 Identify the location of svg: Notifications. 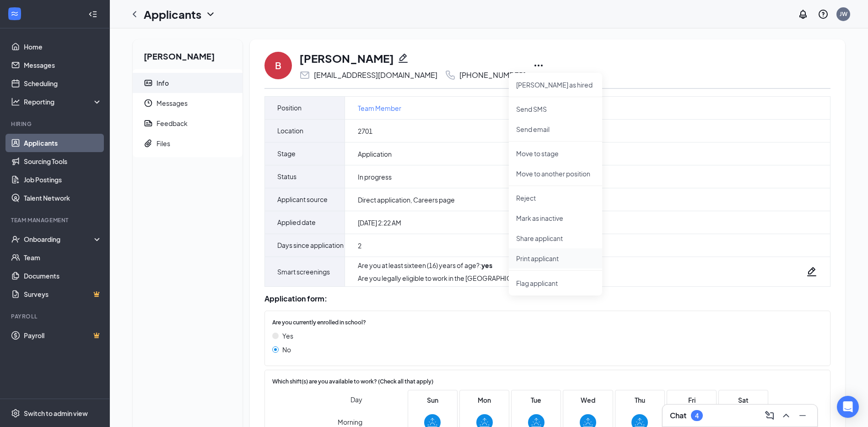
(804, 14).